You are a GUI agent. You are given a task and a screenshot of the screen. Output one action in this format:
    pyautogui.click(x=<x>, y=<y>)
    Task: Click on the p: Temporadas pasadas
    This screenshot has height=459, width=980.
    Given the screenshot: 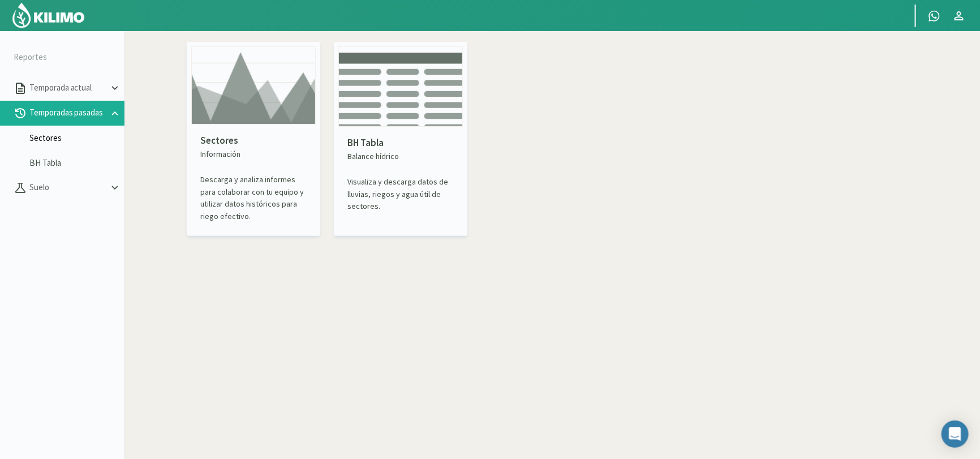 What is the action you would take?
    pyautogui.click(x=68, y=113)
    